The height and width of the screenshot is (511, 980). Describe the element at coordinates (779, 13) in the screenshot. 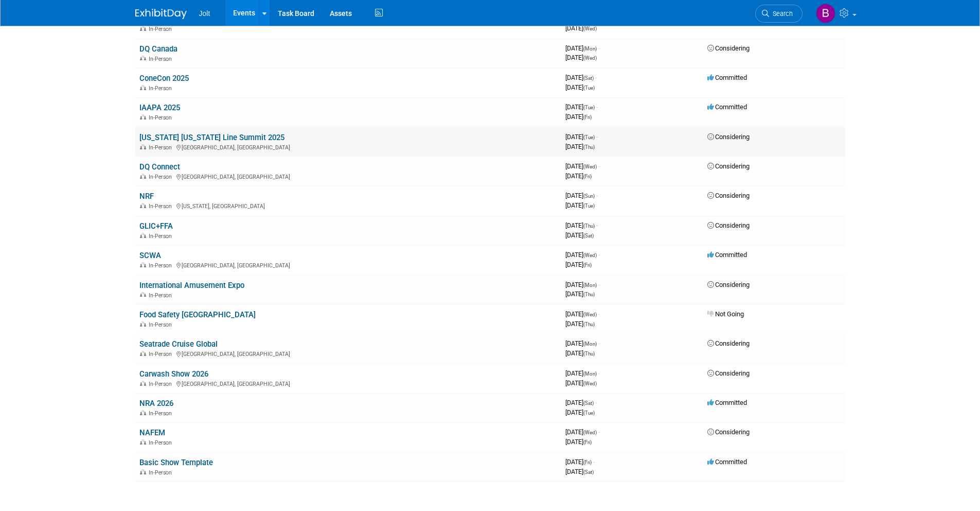

I see `a: Search` at that location.